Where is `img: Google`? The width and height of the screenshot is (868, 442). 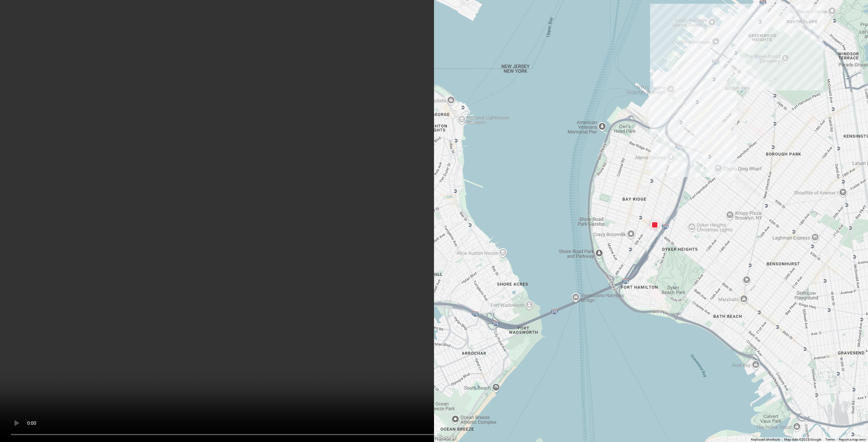
img: Google is located at coordinates (447, 438).